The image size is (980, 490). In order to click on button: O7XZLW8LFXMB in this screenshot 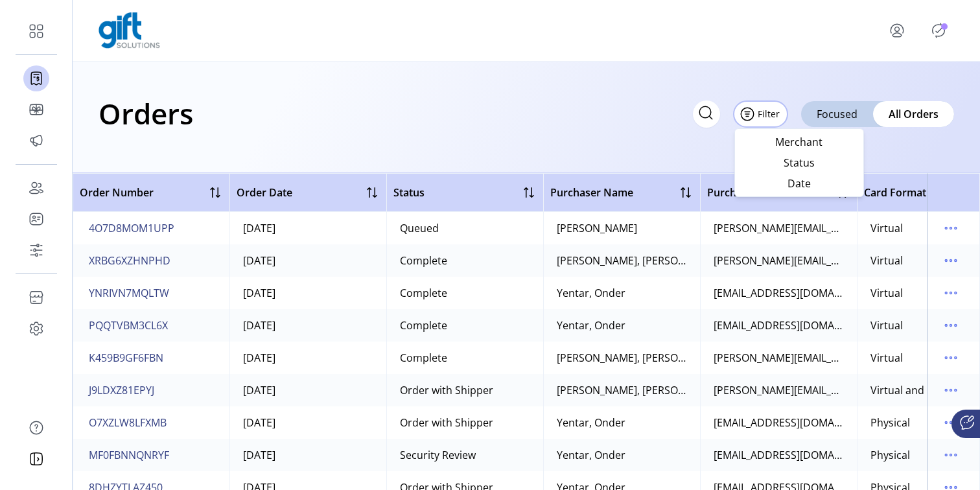, I will do `click(128, 423)`.